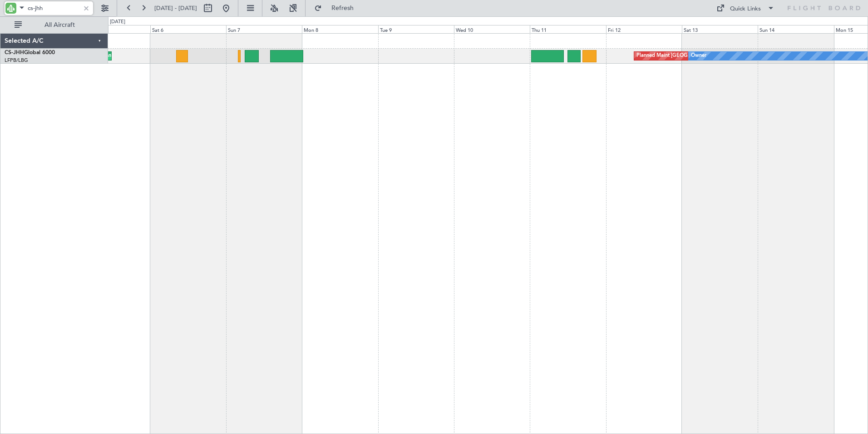  I want to click on button: Refresh, so click(337, 8).